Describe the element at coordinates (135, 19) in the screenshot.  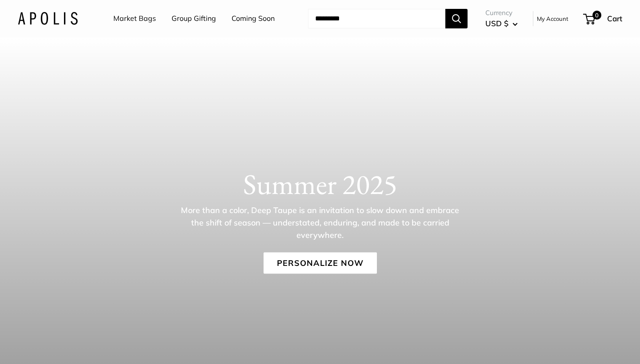
I see `a: Market Bags` at that location.